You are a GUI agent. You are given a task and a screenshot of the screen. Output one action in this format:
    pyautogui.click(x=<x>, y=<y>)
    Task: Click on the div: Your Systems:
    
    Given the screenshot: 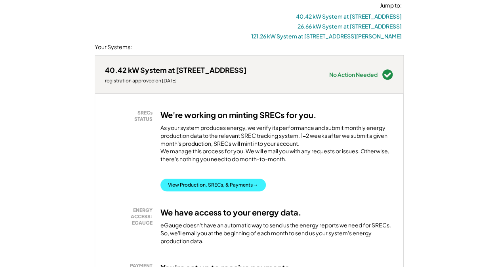 What is the action you would take?
    pyautogui.click(x=113, y=47)
    